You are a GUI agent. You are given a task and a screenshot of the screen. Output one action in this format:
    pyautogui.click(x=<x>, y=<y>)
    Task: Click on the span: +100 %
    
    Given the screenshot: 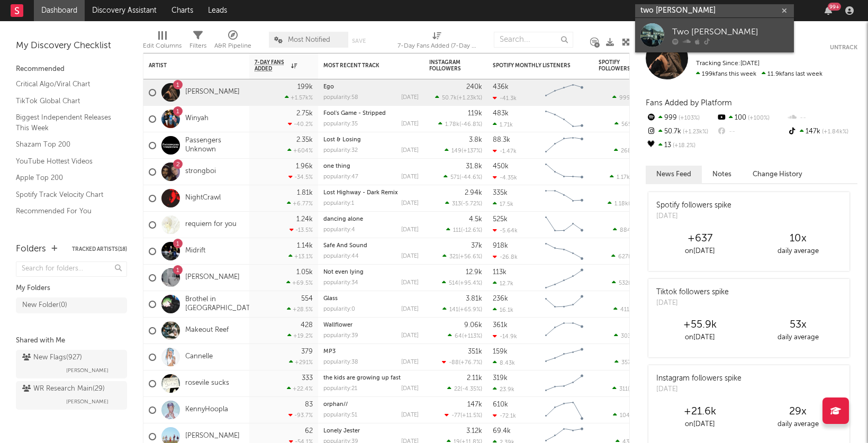 What is the action you would take?
    pyautogui.click(x=757, y=118)
    